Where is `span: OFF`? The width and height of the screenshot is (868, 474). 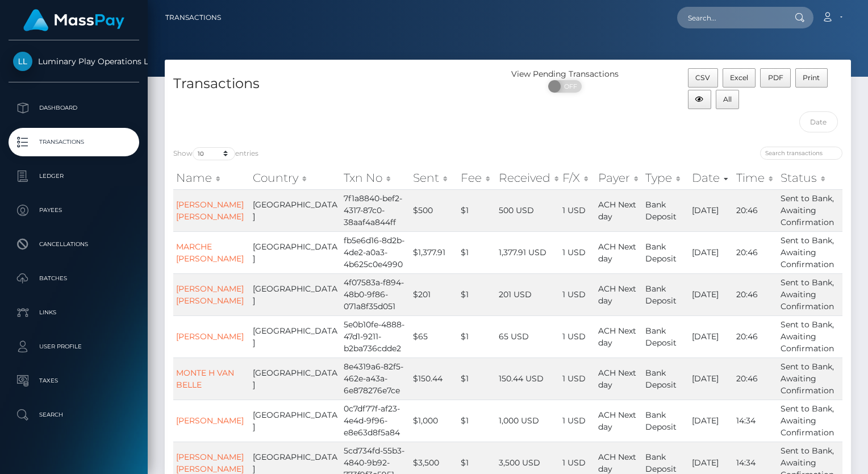
span: OFF is located at coordinates (568, 87).